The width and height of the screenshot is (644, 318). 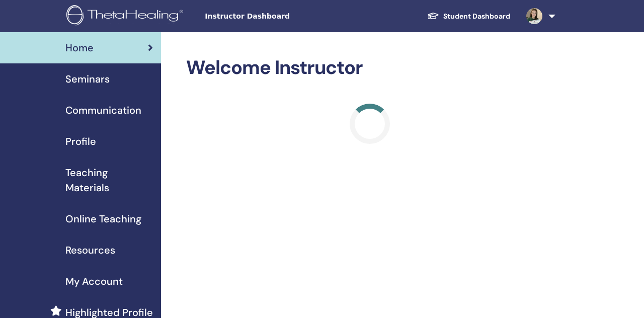 I want to click on span: Instructor Dashboard, so click(x=280, y=16).